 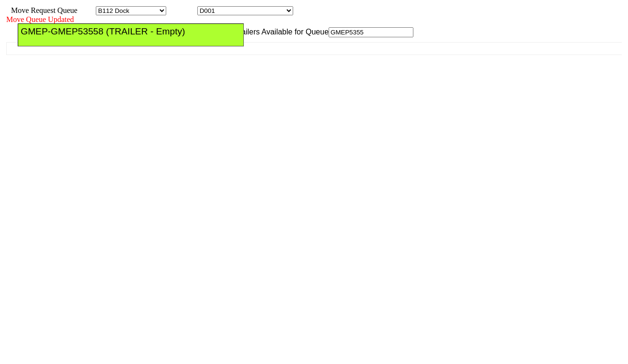 What do you see at coordinates (182, 10) in the screenshot?
I see `span: Location` at bounding box center [182, 10].